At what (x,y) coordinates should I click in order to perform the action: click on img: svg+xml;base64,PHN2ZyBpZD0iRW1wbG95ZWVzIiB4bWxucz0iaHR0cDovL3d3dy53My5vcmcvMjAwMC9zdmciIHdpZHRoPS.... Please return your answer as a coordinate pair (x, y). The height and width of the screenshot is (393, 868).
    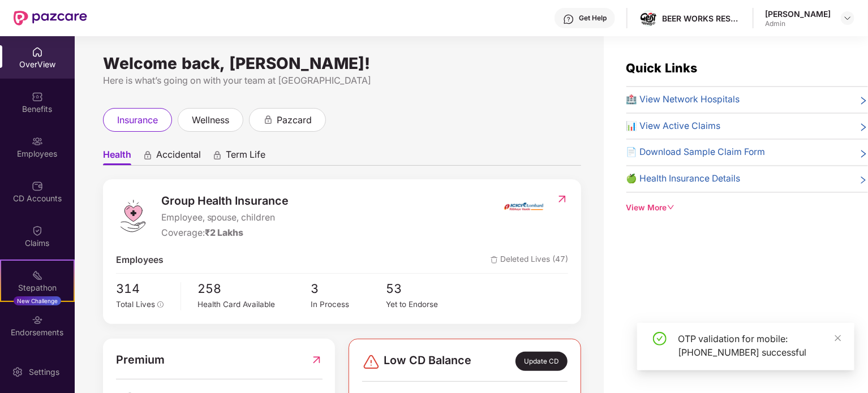
    Looking at the image, I should click on (37, 141).